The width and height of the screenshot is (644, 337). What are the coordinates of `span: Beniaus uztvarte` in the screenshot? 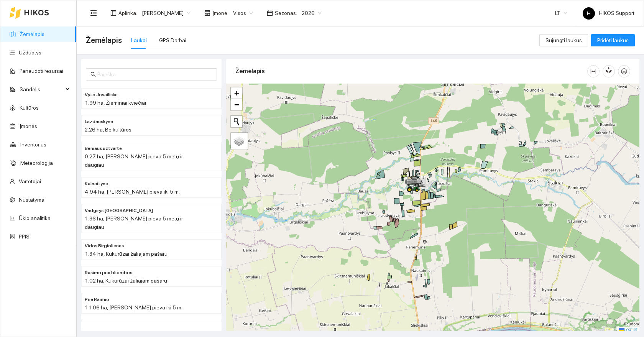 It's located at (104, 148).